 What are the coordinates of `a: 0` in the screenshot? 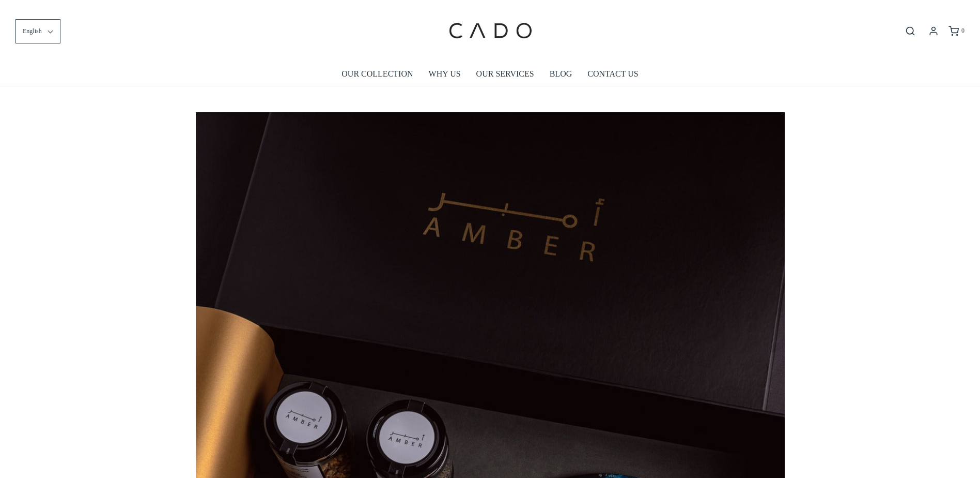 It's located at (955, 31).